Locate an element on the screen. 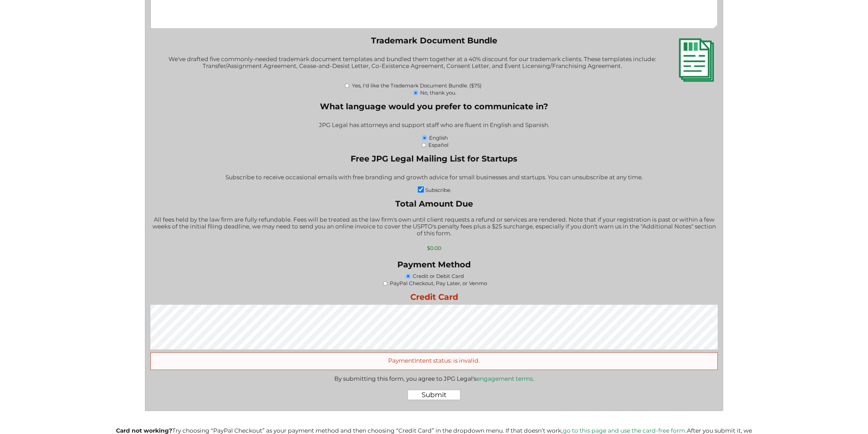  div: JPG Legal has attorneys and support staff who are fluent in English and Spanish. is located at coordinates (434, 125).